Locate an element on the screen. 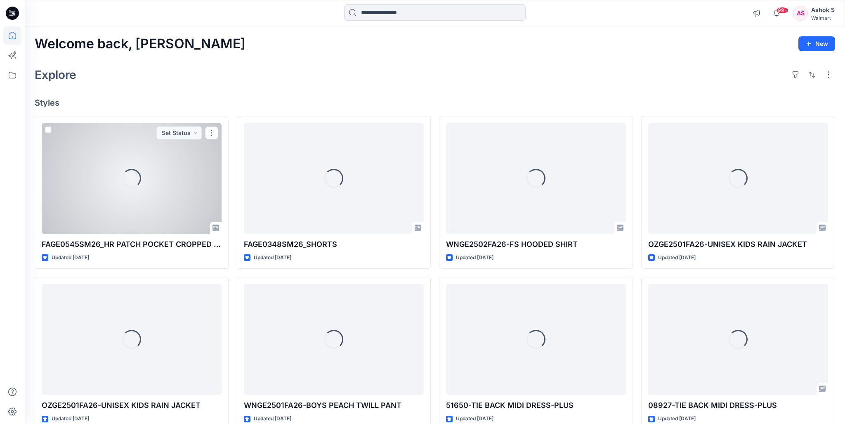  p: 51650-TIE BACK MIDI DRESS-PLUS is located at coordinates (536, 405).